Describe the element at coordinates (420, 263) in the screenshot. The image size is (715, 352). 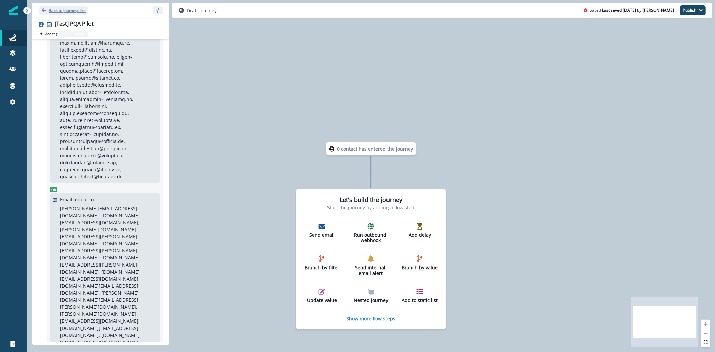
I see `button: Branch by value` at that location.